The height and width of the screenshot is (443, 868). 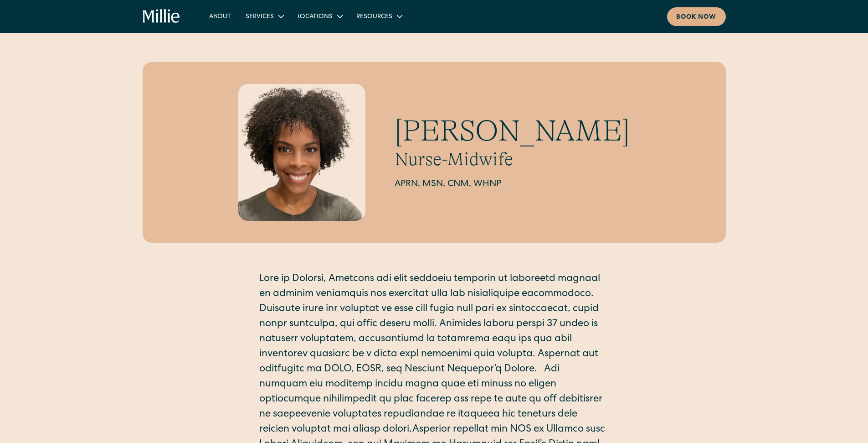 What do you see at coordinates (512, 184) in the screenshot?
I see `h2: APRN, MSN, CNM, WHNP` at bounding box center [512, 184].